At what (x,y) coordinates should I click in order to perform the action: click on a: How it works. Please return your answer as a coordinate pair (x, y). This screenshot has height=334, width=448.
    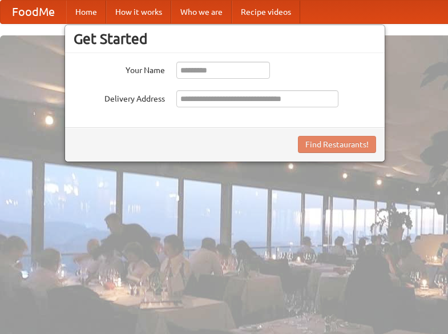
    Looking at the image, I should click on (139, 12).